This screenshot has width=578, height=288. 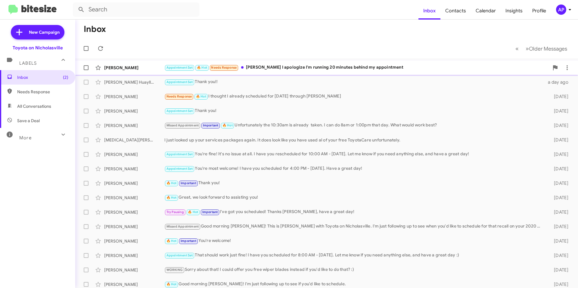 What do you see at coordinates (548, 49) in the screenshot?
I see `span: Older Messages` at bounding box center [548, 49].